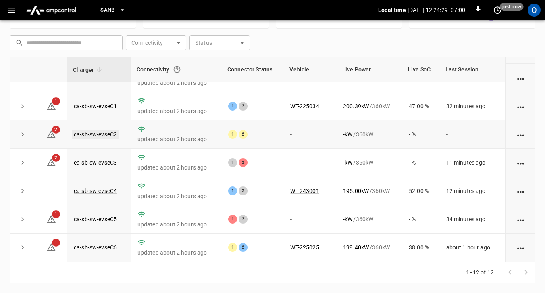 This screenshot has width=545, height=293. What do you see at coordinates (95, 134) in the screenshot?
I see `a: ca-sb-sw-evseC2` at bounding box center [95, 134].